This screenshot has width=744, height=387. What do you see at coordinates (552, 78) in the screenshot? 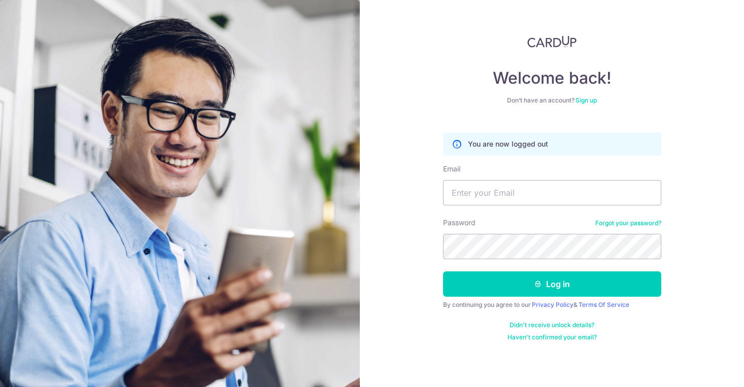
I see `h4: Welcome back!` at bounding box center [552, 78].